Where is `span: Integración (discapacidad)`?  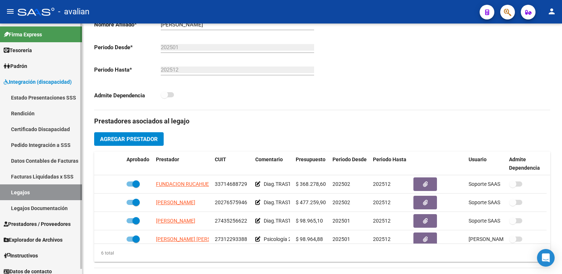 span: Integración (discapacidad) is located at coordinates (38, 82).